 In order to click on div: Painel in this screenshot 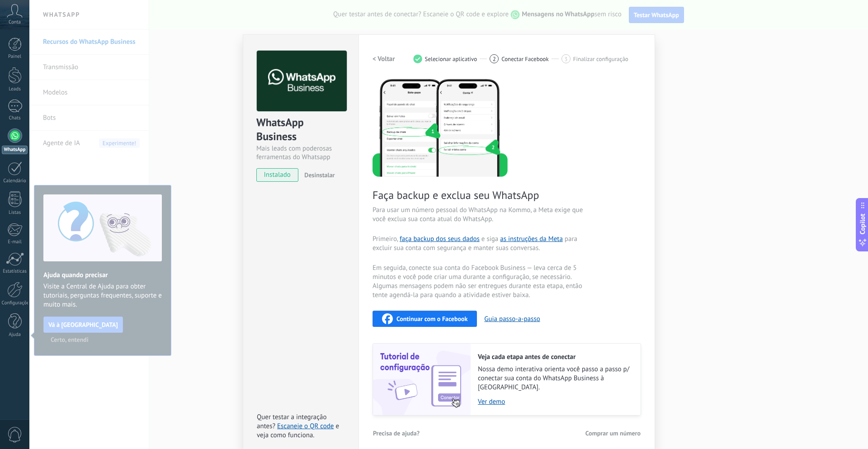, I will do `click(15, 56)`.